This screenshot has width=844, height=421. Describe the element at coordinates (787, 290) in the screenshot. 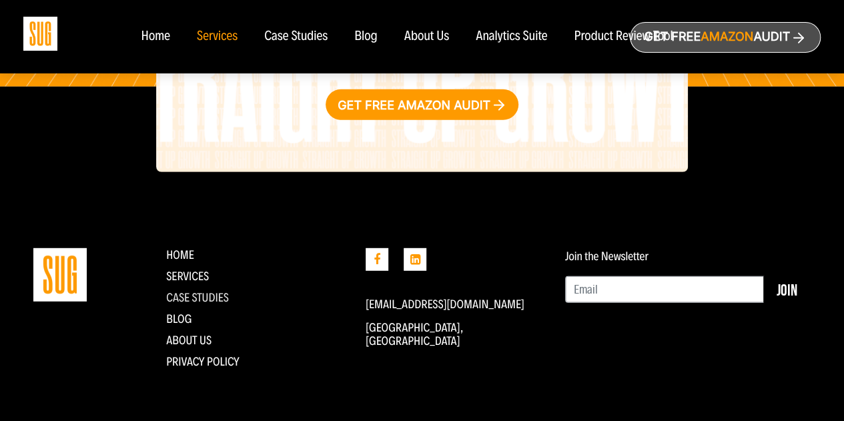

I see `button: Join` at that location.